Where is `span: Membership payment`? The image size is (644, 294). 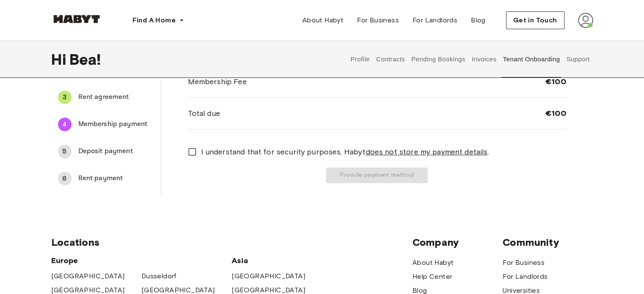 span: Membership payment is located at coordinates (116, 124).